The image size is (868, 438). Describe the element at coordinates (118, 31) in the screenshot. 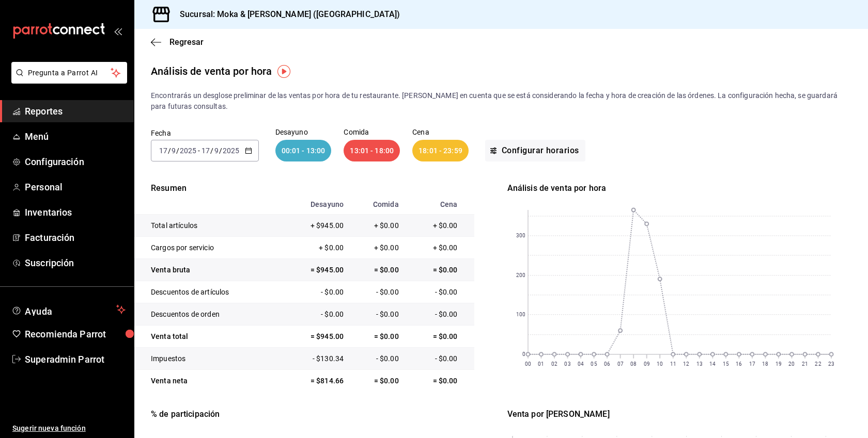

I see `button: open_drawer_menu` at that location.